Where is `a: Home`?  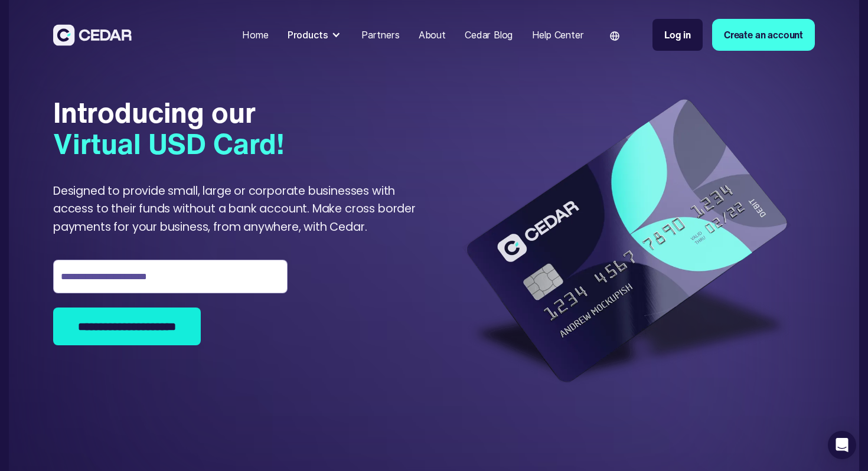
a: Home is located at coordinates (255, 35).